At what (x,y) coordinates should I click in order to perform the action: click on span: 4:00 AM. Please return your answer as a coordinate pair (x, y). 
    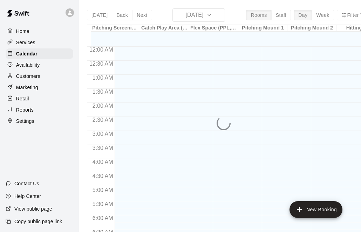
    Looking at the image, I should click on (103, 162).